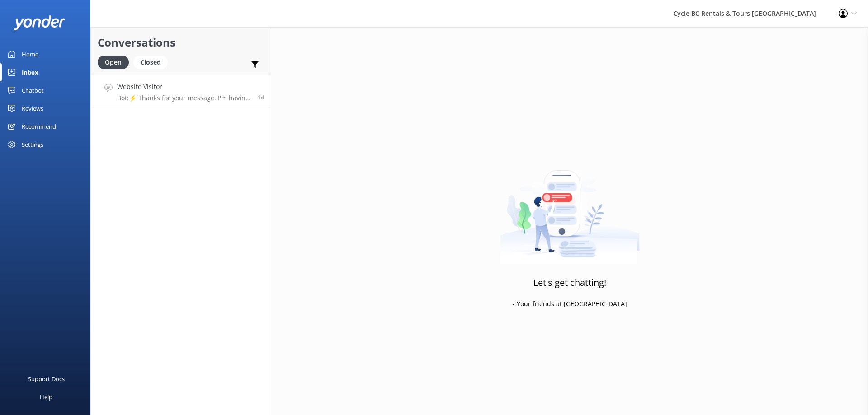  What do you see at coordinates (40, 22) in the screenshot?
I see `img: yonder-white-logo.png` at bounding box center [40, 22].